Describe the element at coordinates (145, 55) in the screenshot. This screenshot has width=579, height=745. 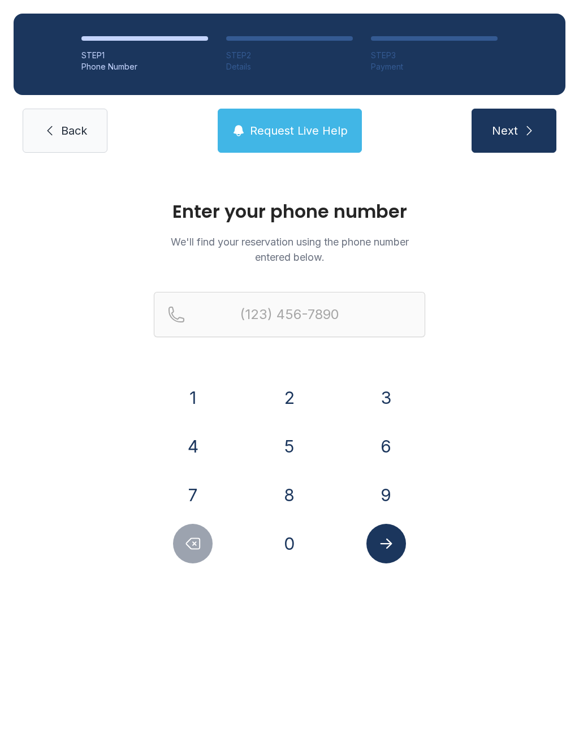
I see `div: STEP 1` at that location.